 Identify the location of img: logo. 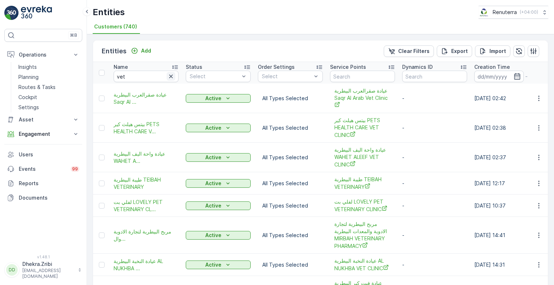
(12, 13).